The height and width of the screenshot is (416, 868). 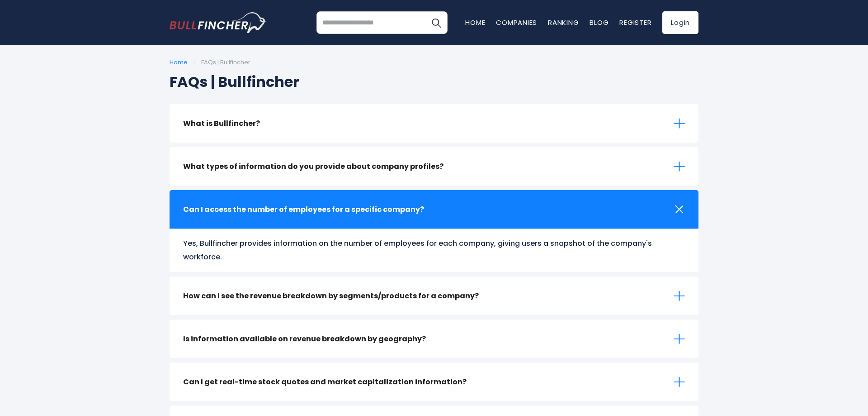 I want to click on h3: How can I see the revenue breakdown by segments/products for a company?, so click(x=331, y=296).